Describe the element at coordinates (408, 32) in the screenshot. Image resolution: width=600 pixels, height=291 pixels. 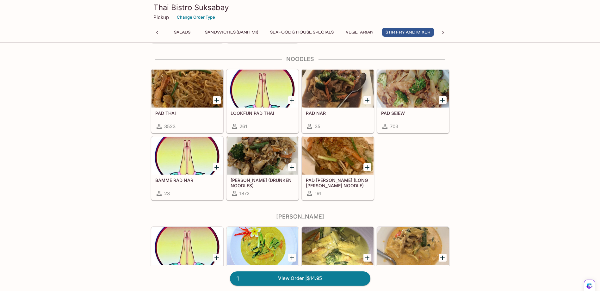
I see `button: Stir Fry and Mixer` at that location.